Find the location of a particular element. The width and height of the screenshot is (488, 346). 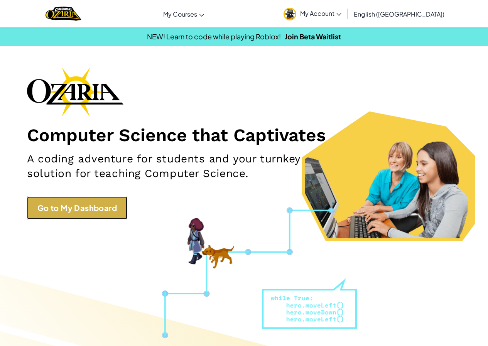

a: My Account is located at coordinates (312, 14).